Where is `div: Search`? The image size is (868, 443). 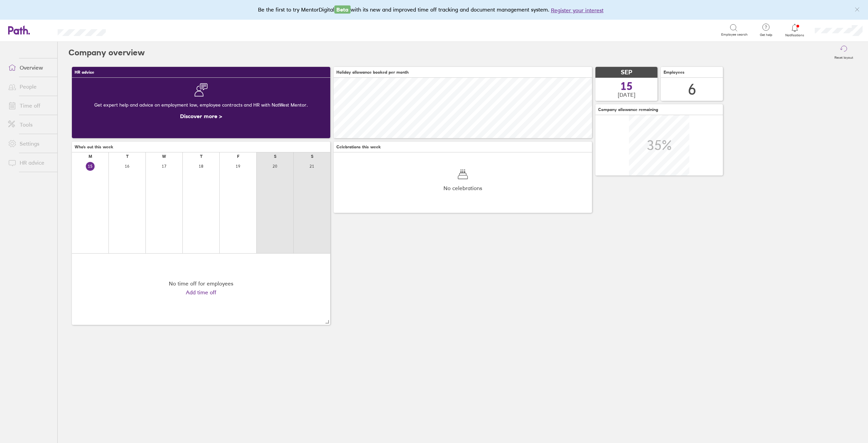 div: Search is located at coordinates (133, 30).